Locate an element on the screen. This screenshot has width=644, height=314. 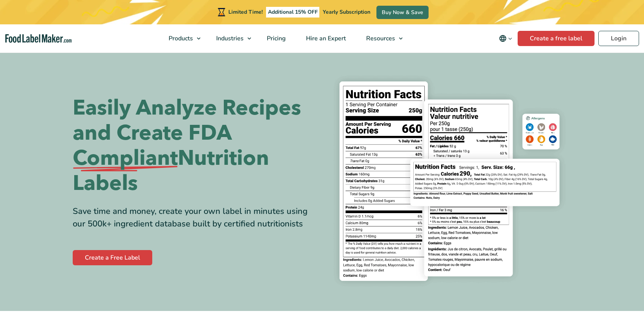
span: Hire an Expert is located at coordinates (325, 38).